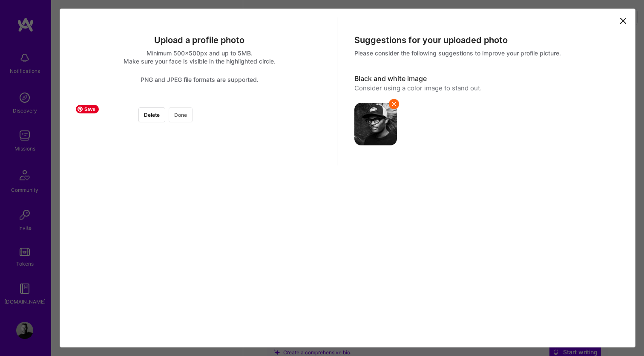 This screenshot has width=644, height=356. I want to click on div: Make sure your face is visible in the highlighted circle., so click(200, 61).